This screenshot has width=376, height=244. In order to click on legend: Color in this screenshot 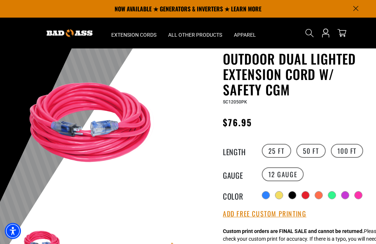, I will do `click(241, 196)`.